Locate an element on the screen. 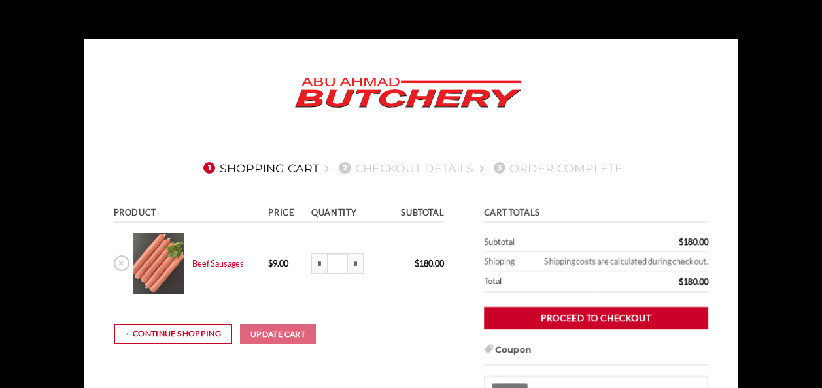  a: Beef Sausages is located at coordinates (218, 263).